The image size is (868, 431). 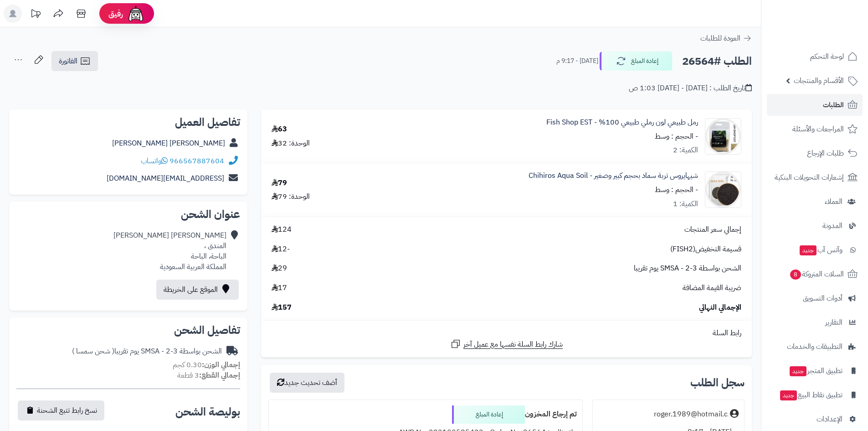 I want to click on div: الشحن بواسطة SMSA - 2-3 يوم تقريبا, so click(x=147, y=351).